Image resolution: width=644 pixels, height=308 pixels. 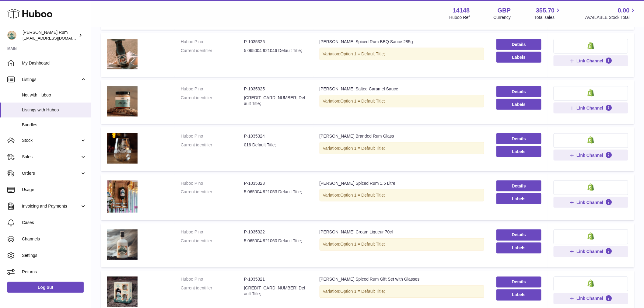 I want to click on img: Barti Spiced Rum Gift Set with Glasses, so click(x=122, y=292).